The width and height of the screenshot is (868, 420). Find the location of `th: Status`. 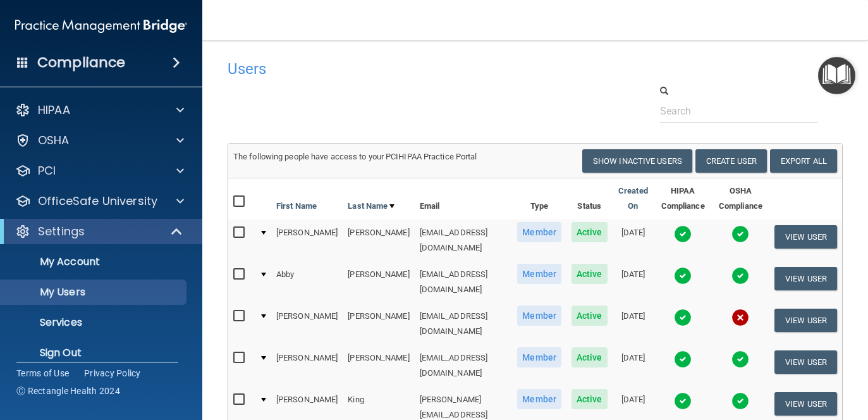

th: Status is located at coordinates (590, 199).